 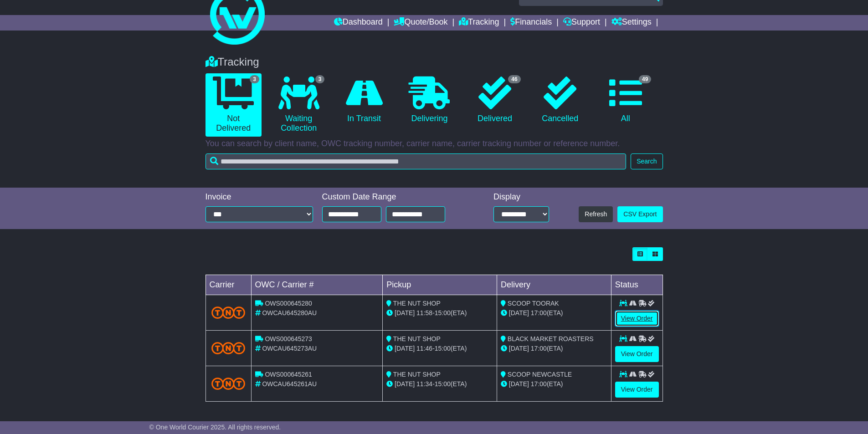 What do you see at coordinates (420, 22) in the screenshot?
I see `a: Quote/Book` at bounding box center [420, 22].